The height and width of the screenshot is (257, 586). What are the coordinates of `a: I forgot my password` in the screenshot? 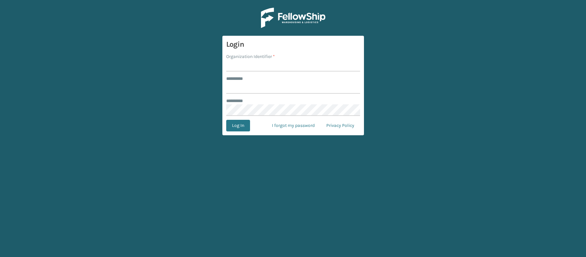 It's located at (293, 125).